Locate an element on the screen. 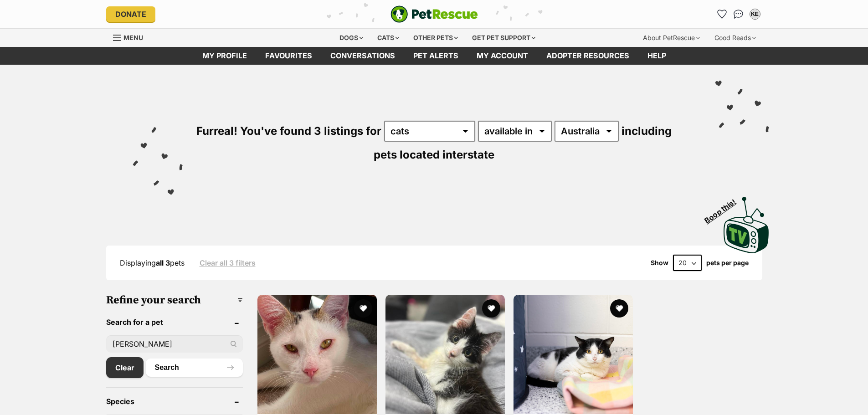  a: My profile is located at coordinates (225, 56).